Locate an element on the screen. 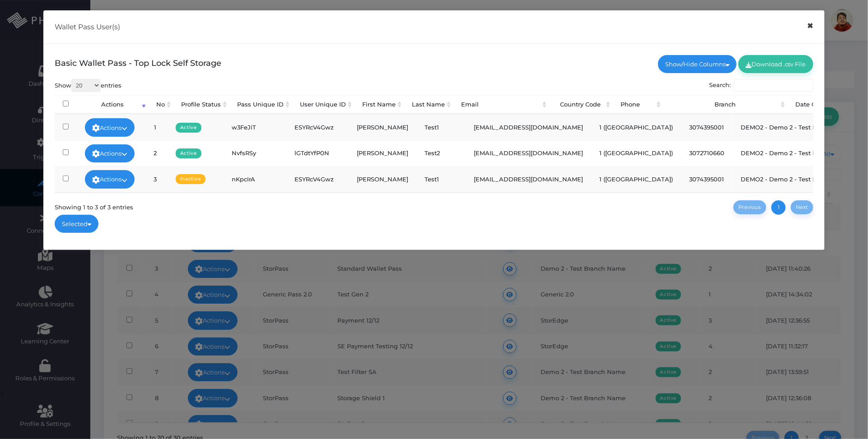 The height and width of the screenshot is (439, 868). td: w3FeJiT is located at coordinates (255, 127).